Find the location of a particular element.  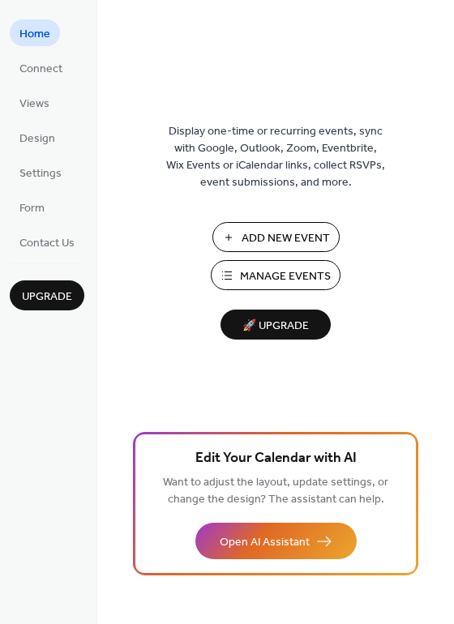

span: Edit Your Calendar with AI is located at coordinates (276, 459).